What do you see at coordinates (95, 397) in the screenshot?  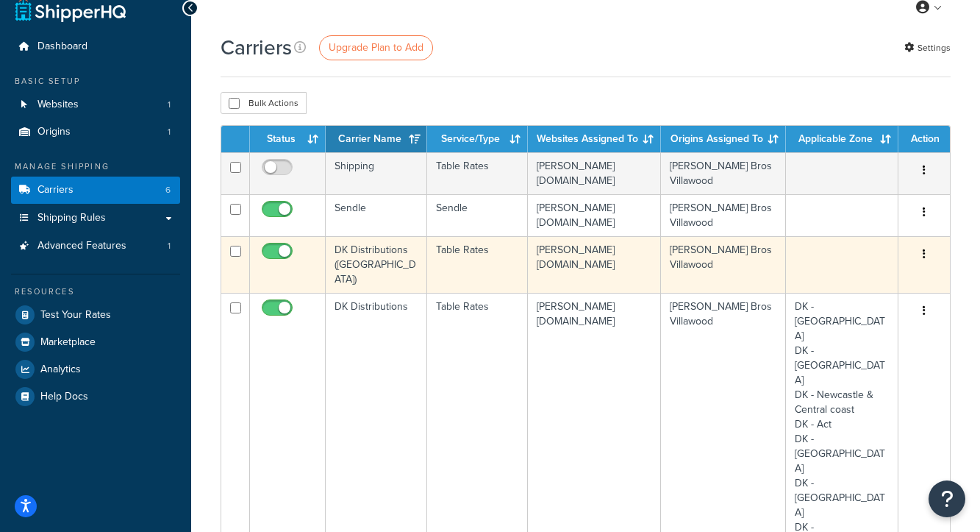 I see `a: Help Docs` at bounding box center [95, 397].